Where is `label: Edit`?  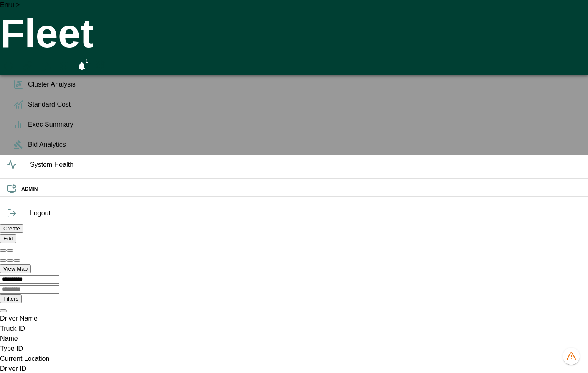 label: Edit is located at coordinates (8, 238).